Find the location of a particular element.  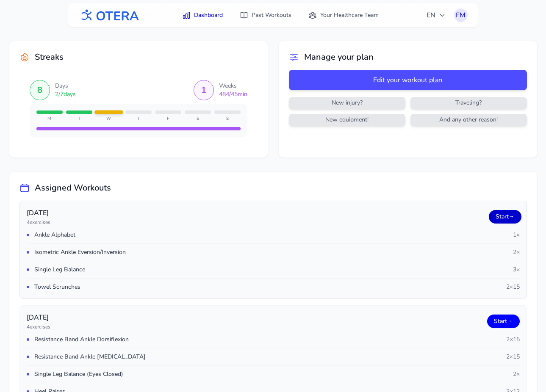

span: Single Leg Balance is located at coordinates (60, 270).